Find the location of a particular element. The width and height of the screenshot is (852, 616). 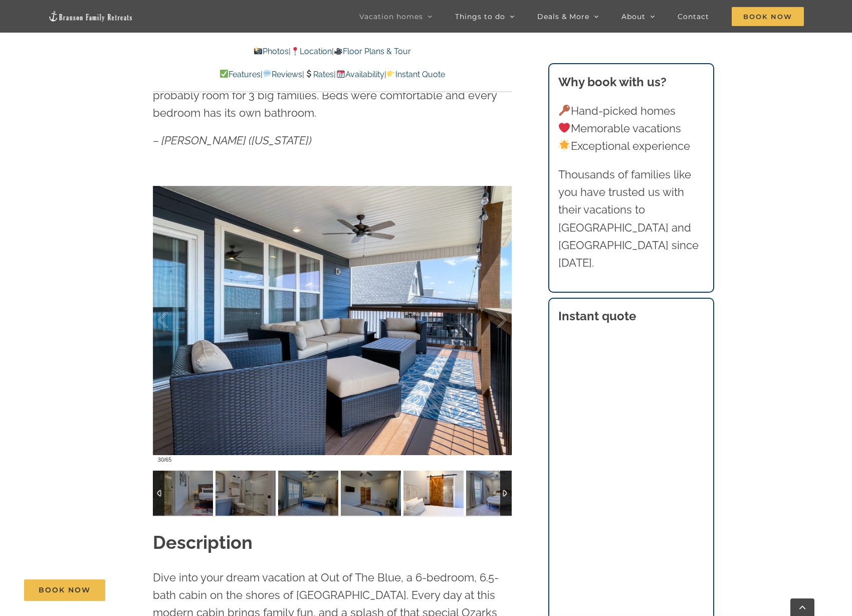

a: Book Now is located at coordinates (64, 590).